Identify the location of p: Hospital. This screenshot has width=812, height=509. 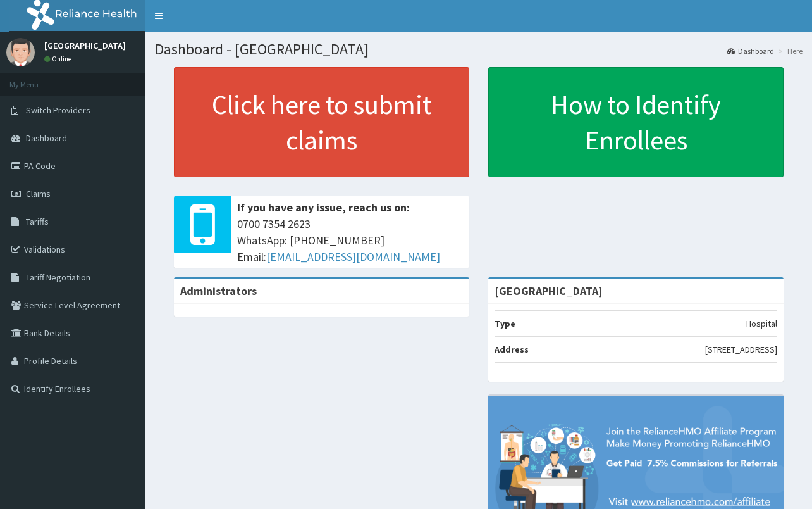
(761, 323).